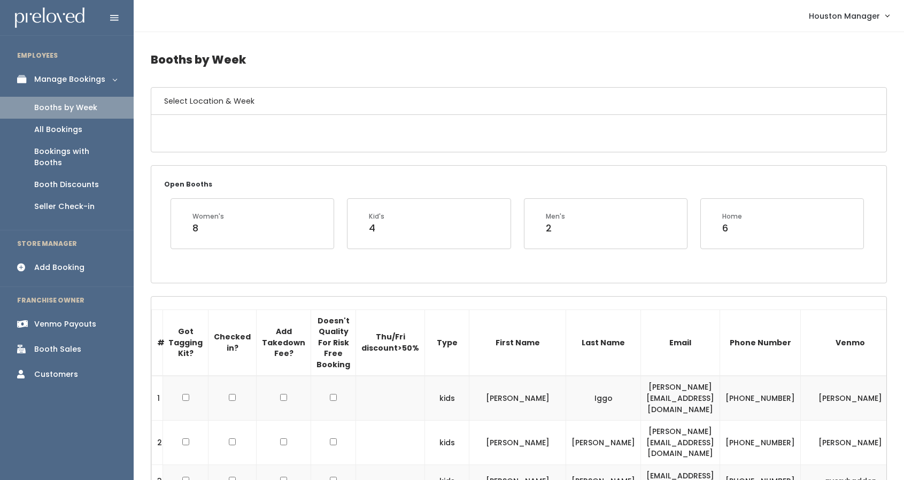 The width and height of the screenshot is (904, 480). Describe the element at coordinates (603, 398) in the screenshot. I see `td: Iggo` at that location.